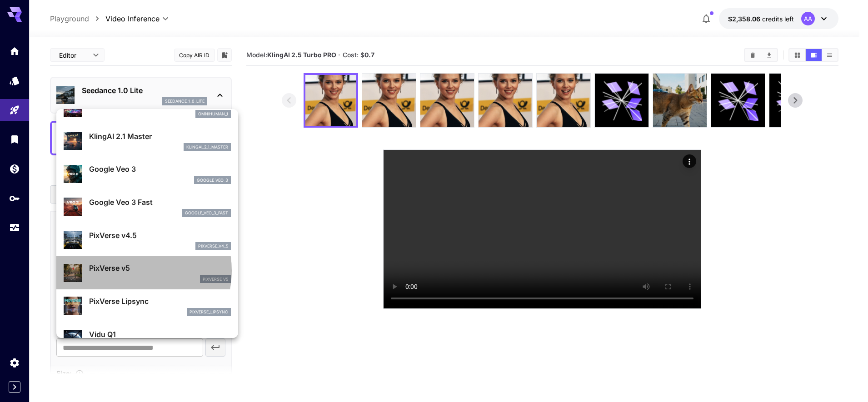 The height and width of the screenshot is (402, 868). Describe the element at coordinates (147, 240) in the screenshot. I see `div: PixVerse v4.5pixverse_v4_5` at that location.